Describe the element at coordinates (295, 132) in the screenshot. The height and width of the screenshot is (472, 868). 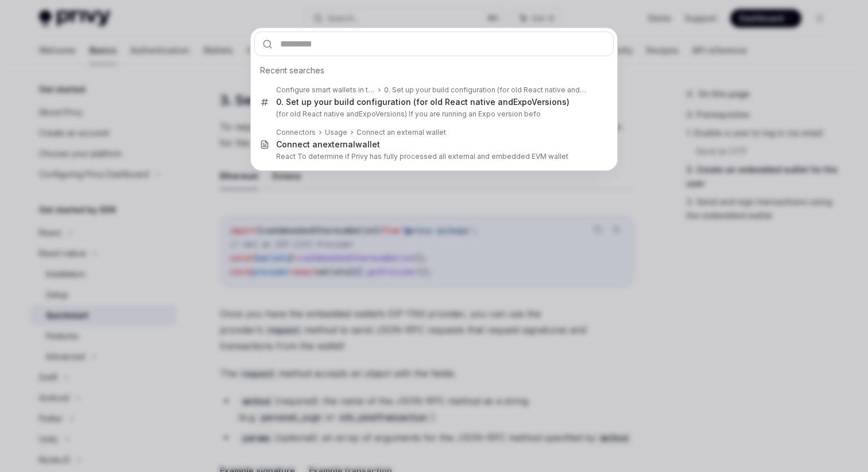
I see `div: Connectors` at that location.